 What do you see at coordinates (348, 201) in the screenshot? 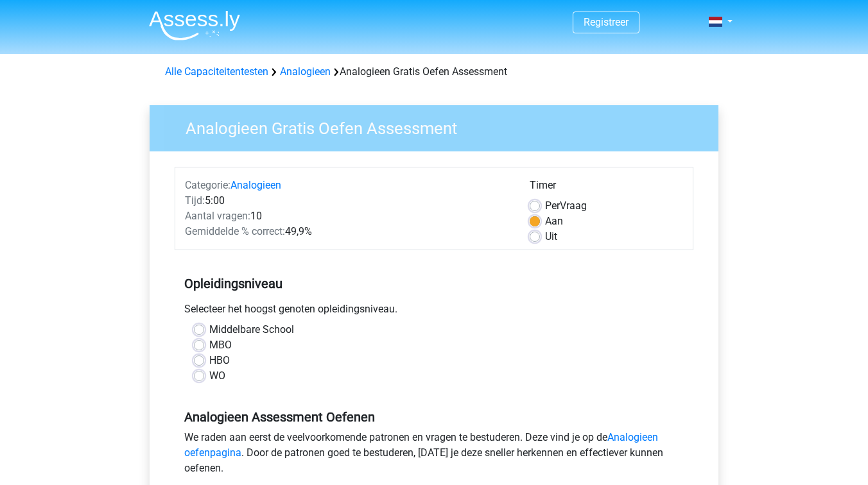
I see `div: 5:00` at bounding box center [348, 201].